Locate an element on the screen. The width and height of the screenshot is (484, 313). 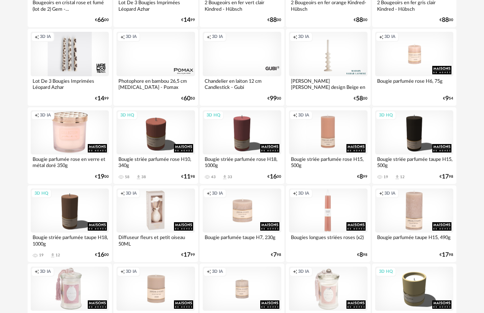
div: Bougie striée parfumée rose H18, 1000g is located at coordinates (242, 162).